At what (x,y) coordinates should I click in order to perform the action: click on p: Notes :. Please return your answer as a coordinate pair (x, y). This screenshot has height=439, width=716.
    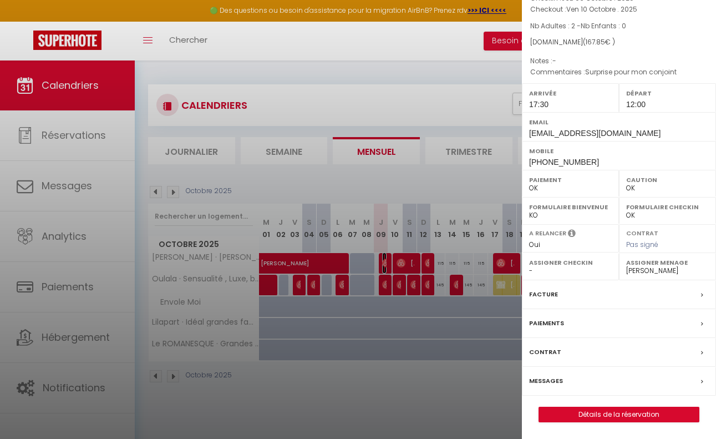
    Looking at the image, I should click on (619, 61).